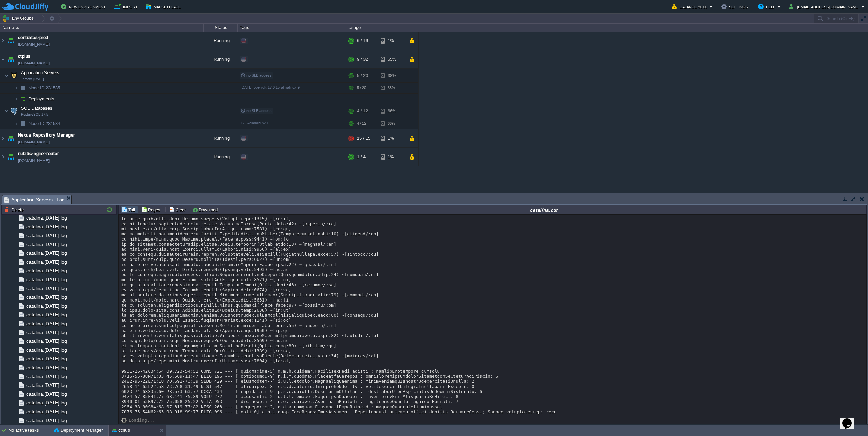  Describe the element at coordinates (142, 421) in the screenshot. I see `div: Loading...` at that location.